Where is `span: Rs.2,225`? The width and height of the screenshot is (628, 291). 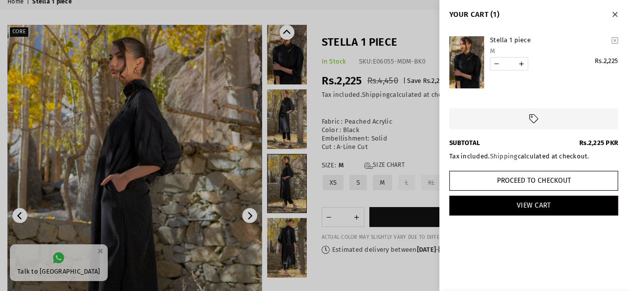
span: Rs.2,225 is located at coordinates (606, 61).